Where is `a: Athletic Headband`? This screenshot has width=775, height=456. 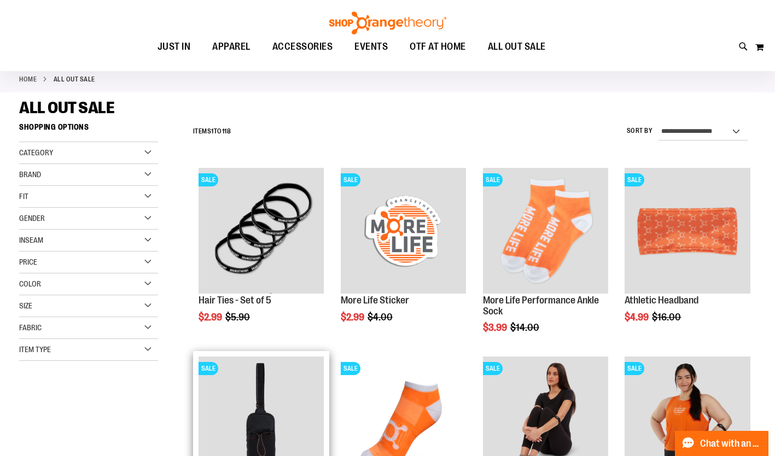 a: Athletic Headband is located at coordinates (661, 300).